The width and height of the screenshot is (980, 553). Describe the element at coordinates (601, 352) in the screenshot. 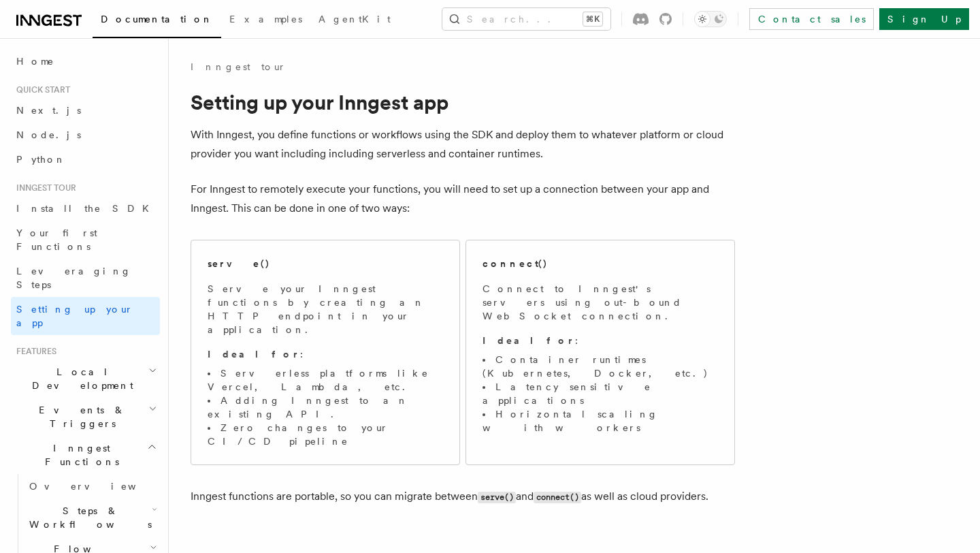

I see `a: connect()Connect to Inngest's servers using out-bound WebSocket connection.Ideal for:Container ru...` at that location.